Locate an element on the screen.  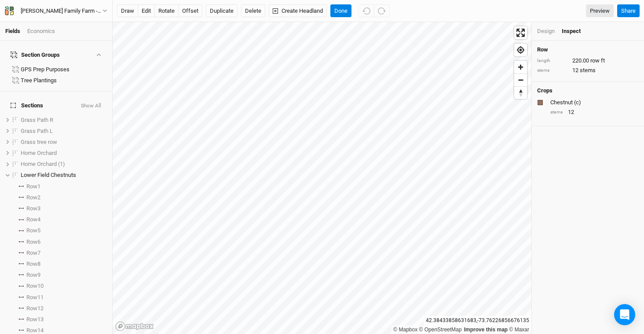
span: Grass Path R is located at coordinates (37, 120).